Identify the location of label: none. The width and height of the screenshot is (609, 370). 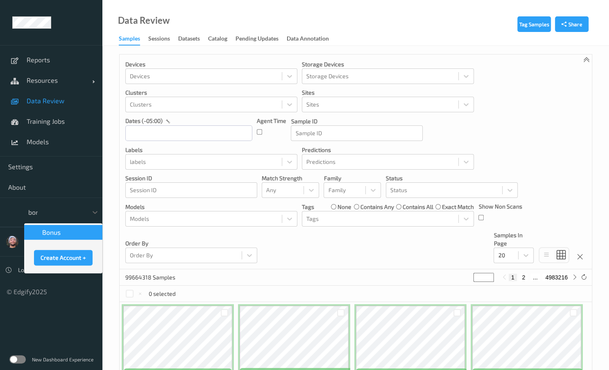
(344, 207).